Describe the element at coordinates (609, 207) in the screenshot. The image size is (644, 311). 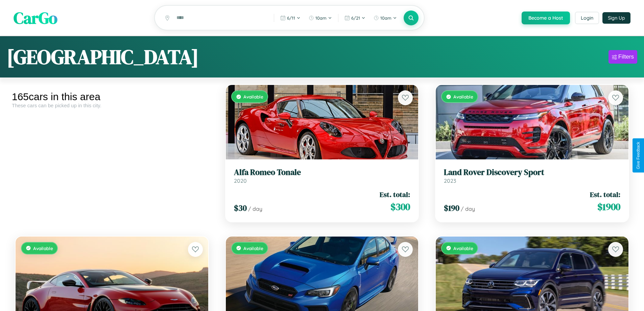
I see `span: $ 1900` at that location.